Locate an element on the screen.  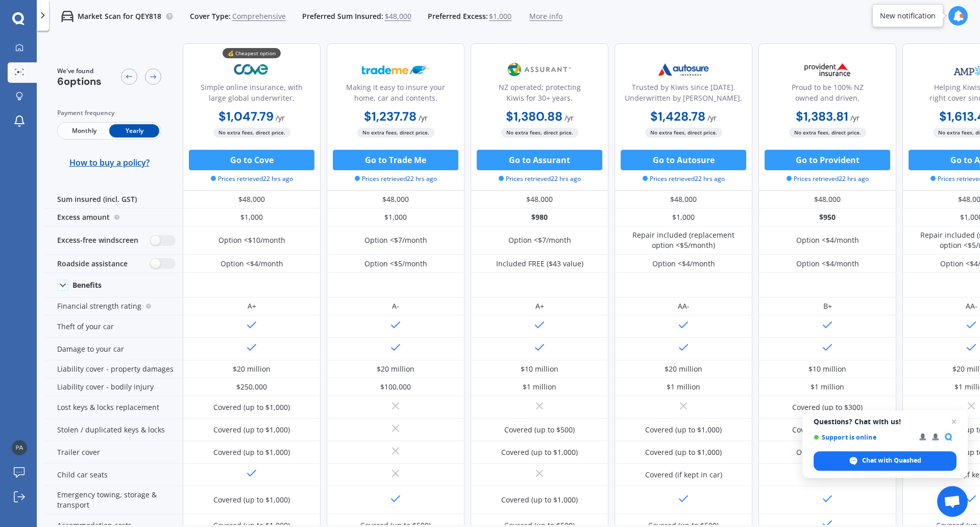
span: Preferred Sum Insured: is located at coordinates (342, 16).